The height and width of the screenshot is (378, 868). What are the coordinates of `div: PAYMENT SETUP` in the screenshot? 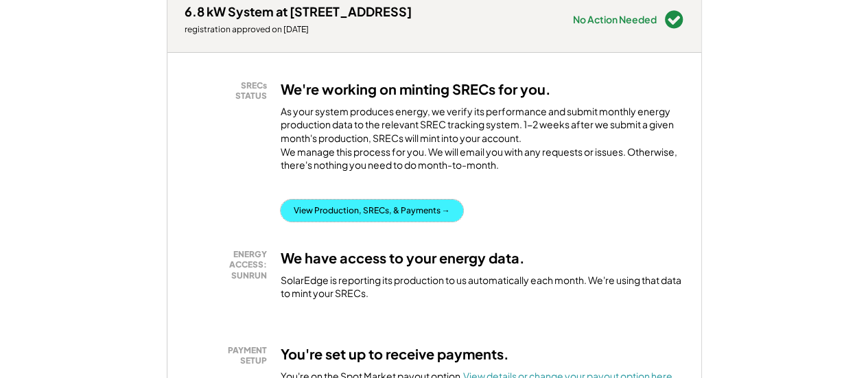 It's located at (229, 355).